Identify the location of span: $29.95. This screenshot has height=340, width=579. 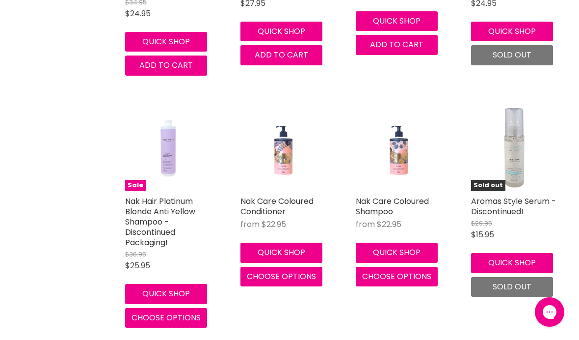
(481, 223).